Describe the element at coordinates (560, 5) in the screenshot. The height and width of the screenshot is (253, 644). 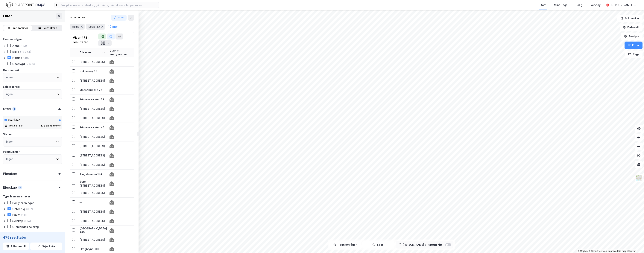
I see `div: Mine Tags` at that location.